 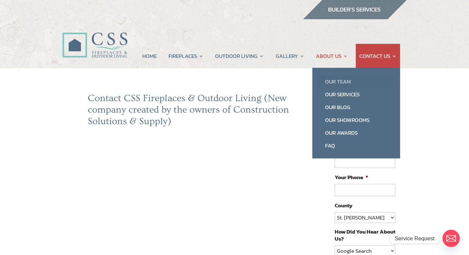 What do you see at coordinates (378, 56) in the screenshot?
I see `a: CONTACT US` at bounding box center [378, 56].